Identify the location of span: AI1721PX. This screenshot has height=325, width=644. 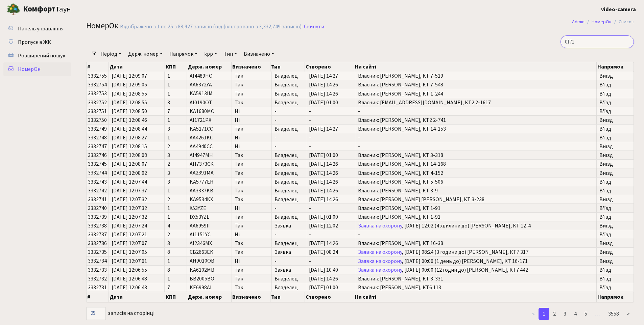
(200, 120).